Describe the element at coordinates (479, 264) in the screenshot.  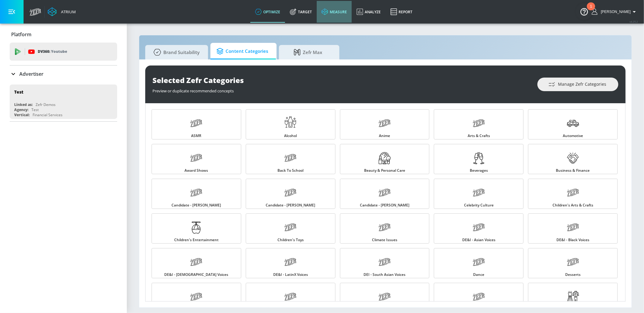
I see `a: Dance` at that location.